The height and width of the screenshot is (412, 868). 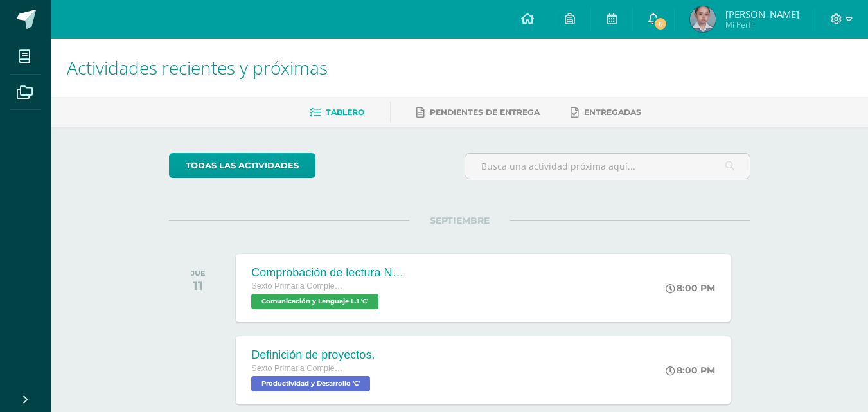 I want to click on input: Busca una actividad próxima aquí..., so click(x=608, y=166).